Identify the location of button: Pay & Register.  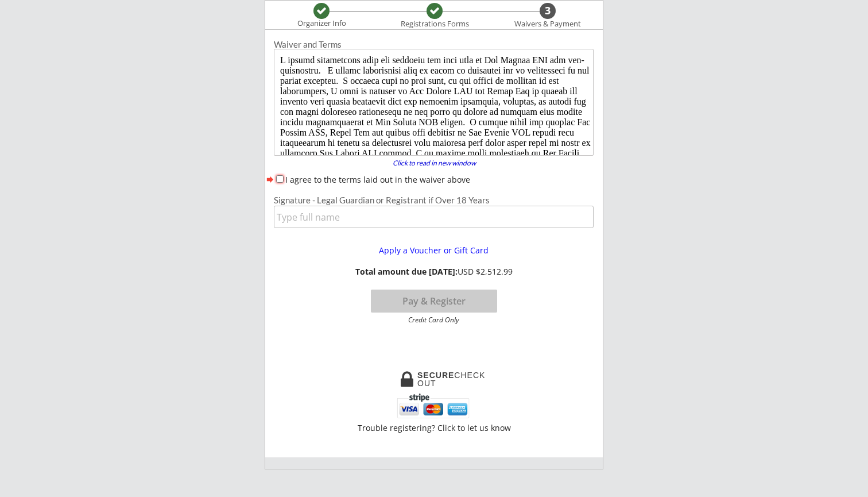
(434, 301).